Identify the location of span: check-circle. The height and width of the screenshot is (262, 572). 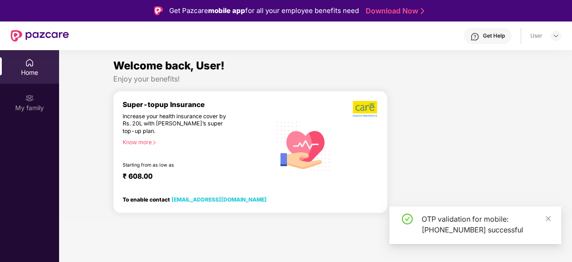
(407, 219).